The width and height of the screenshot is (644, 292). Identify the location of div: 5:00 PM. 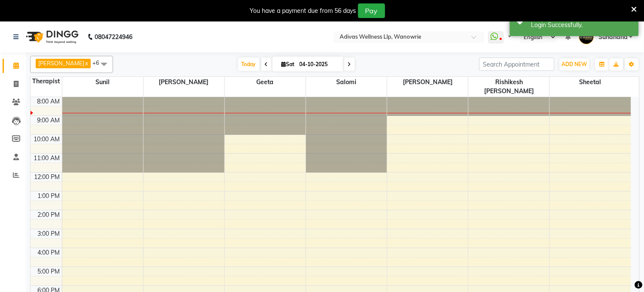
(49, 271).